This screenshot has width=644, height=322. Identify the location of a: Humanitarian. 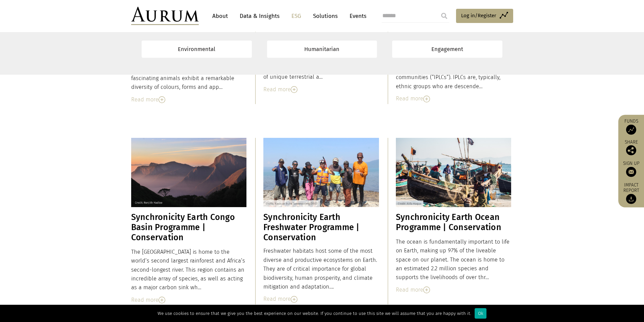
(322, 49).